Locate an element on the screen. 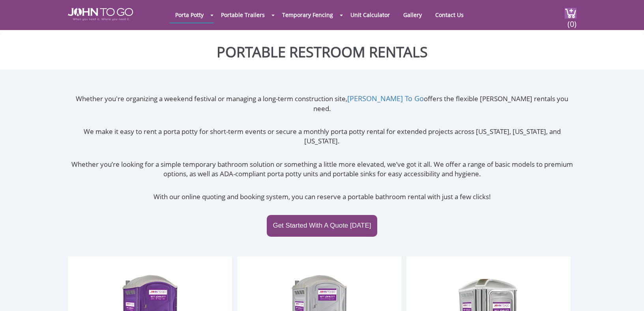 This screenshot has width=644, height=311. img: JOHN to go is located at coordinates (100, 14).